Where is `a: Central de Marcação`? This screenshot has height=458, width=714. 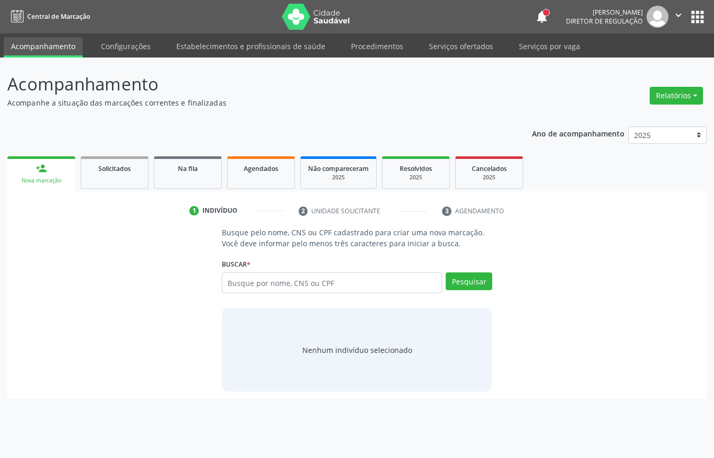
a: Central de Marcação is located at coordinates (49, 16).